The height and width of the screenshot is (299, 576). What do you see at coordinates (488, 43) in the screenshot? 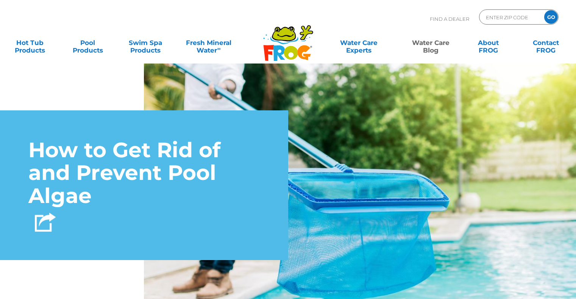
I see `a: AboutFROG` at bounding box center [488, 43].